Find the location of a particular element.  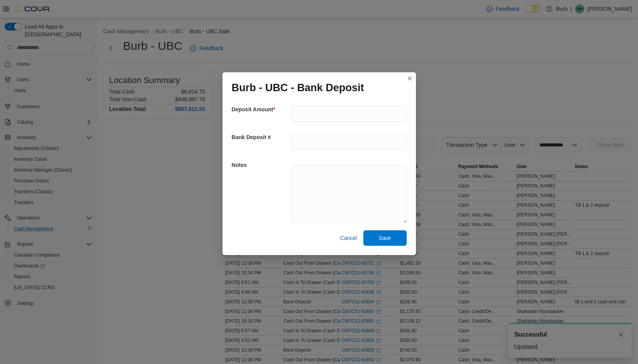

button: Closes this modal window is located at coordinates (410, 79).